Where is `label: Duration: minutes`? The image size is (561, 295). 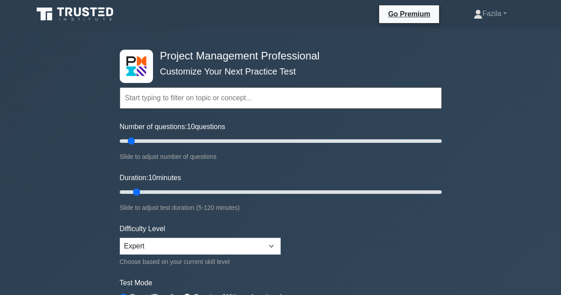
label: Duration: minutes is located at coordinates (150, 178).